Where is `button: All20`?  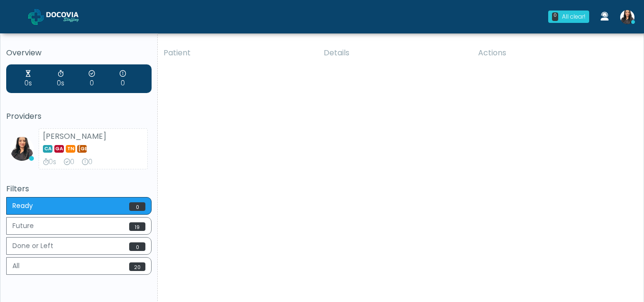
button: All20 is located at coordinates (78, 265).